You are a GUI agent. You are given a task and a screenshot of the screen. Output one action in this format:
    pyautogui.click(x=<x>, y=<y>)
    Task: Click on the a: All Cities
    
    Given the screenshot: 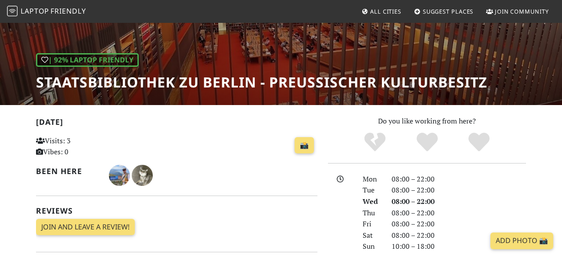 What is the action you would take?
    pyautogui.click(x=381, y=11)
    